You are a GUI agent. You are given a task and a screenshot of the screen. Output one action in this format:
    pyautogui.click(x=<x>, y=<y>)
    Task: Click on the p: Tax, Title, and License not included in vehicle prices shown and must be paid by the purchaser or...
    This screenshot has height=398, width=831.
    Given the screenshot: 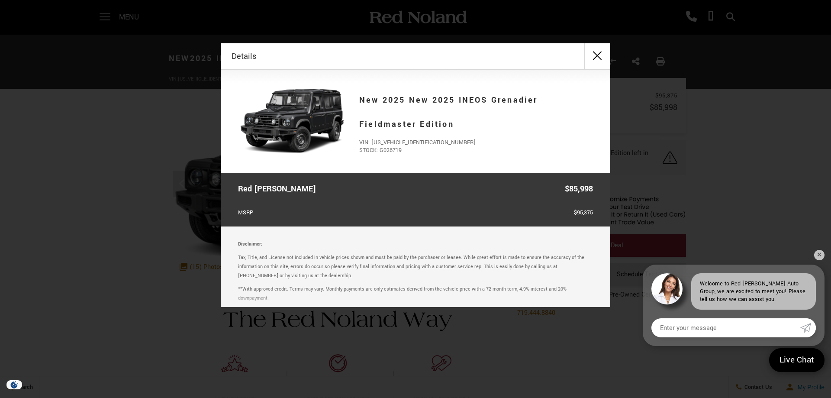 What is the action you would take?
    pyautogui.click(x=415, y=266)
    